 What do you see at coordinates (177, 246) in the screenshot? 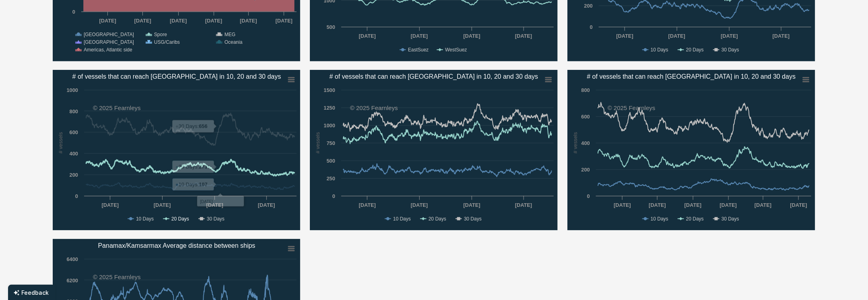
I see `text: Panamax/Kamsarmax Average distance between ships` at bounding box center [177, 246].